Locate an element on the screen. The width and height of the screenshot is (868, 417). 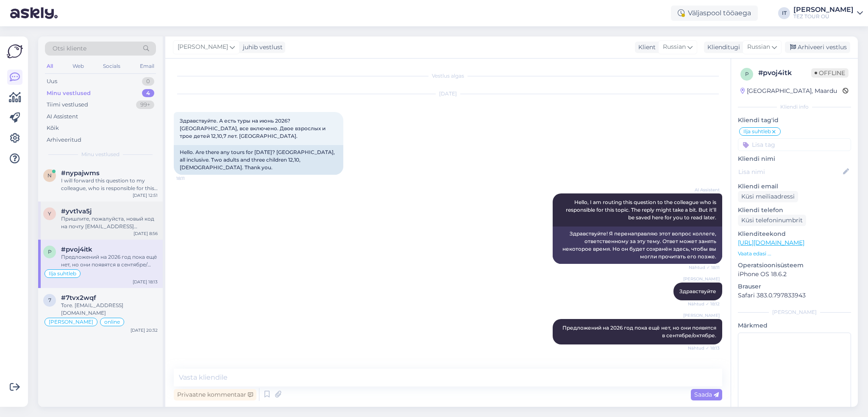
div: 0 is located at coordinates (148, 82).